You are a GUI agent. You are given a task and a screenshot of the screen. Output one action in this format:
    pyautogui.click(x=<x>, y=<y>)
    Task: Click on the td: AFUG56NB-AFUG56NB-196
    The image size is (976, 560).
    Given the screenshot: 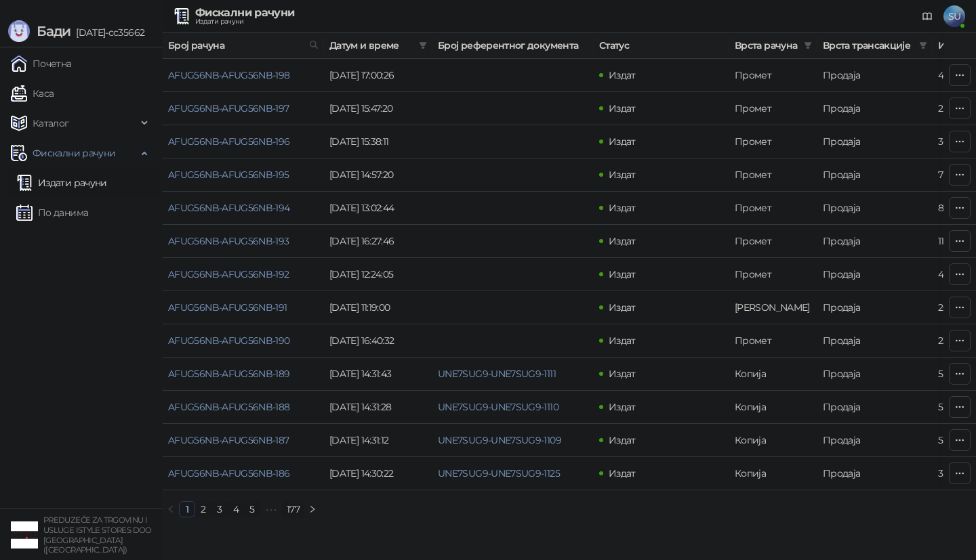 What is the action you would take?
    pyautogui.click(x=243, y=141)
    